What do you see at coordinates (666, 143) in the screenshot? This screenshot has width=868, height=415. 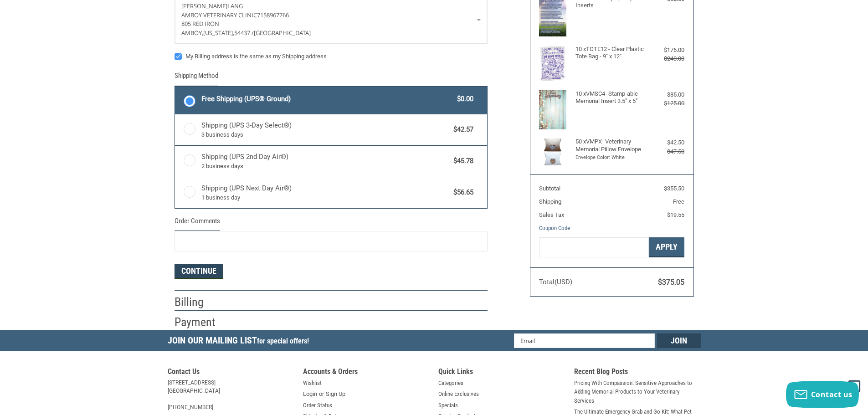 I see `div: $42.50` at bounding box center [666, 143].